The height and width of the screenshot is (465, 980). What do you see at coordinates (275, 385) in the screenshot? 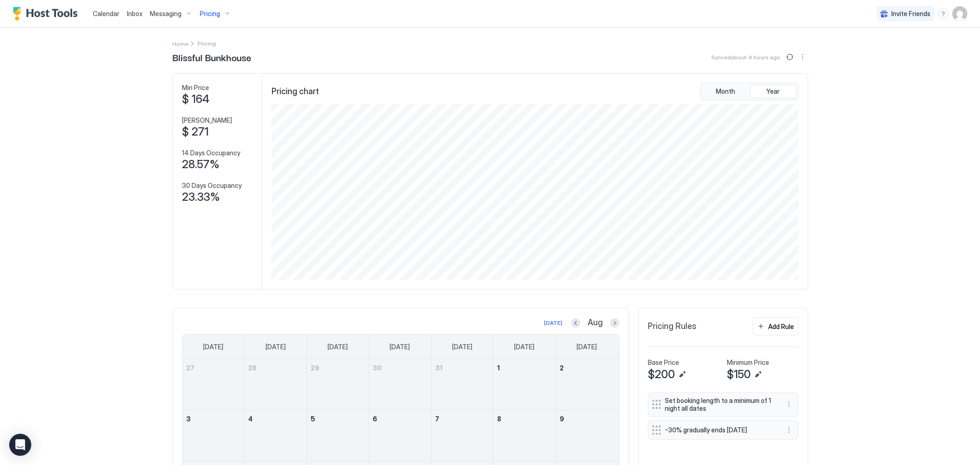
I see `td: July 28, 2025` at bounding box center [275, 385].